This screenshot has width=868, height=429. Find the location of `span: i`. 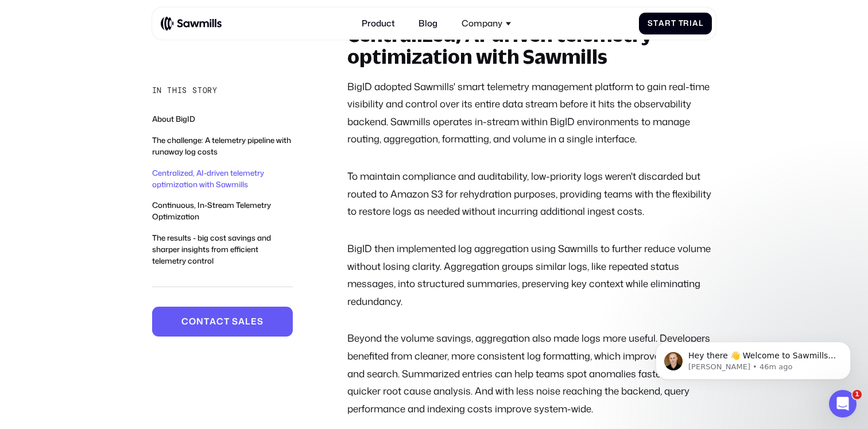

span: i is located at coordinates (691, 24).